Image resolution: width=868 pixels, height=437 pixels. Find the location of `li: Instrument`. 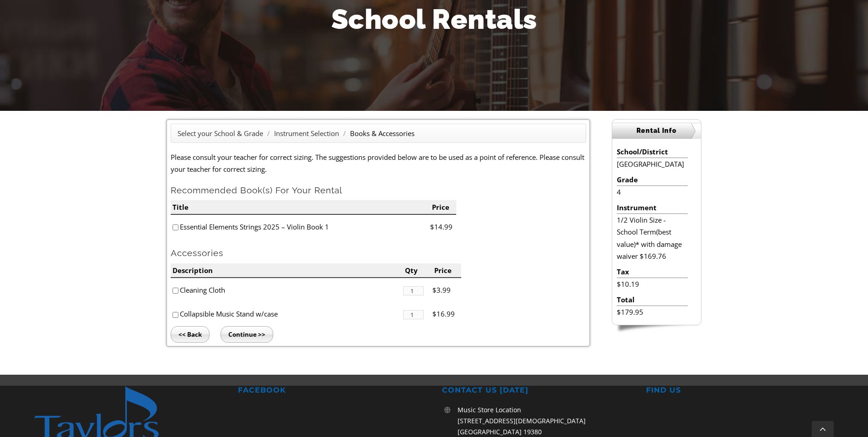

li: Instrument is located at coordinates (652, 208).